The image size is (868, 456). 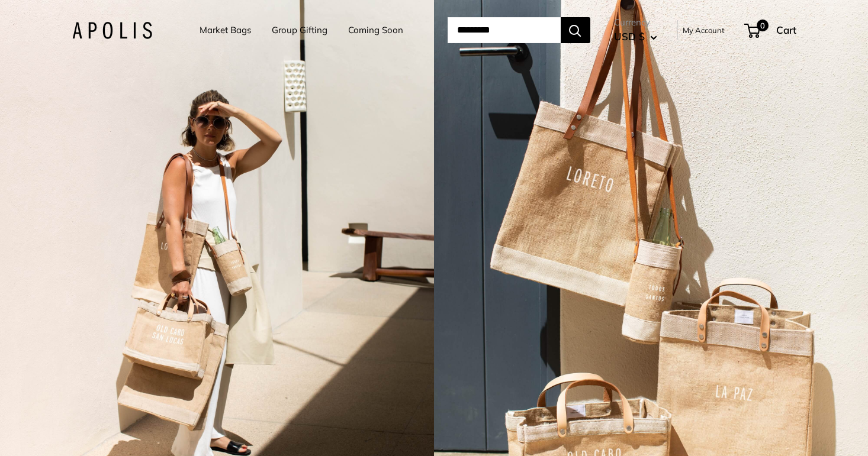 I want to click on button: Search, so click(x=575, y=30).